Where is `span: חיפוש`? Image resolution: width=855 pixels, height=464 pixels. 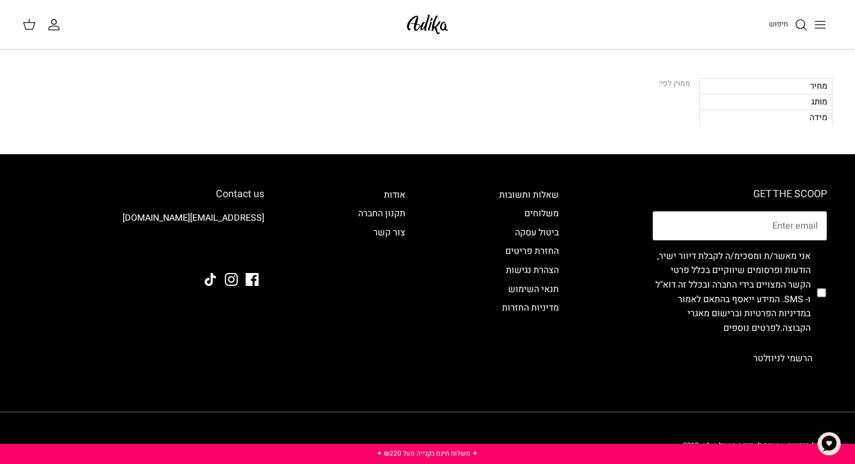 span: חיפוש is located at coordinates (778, 24).